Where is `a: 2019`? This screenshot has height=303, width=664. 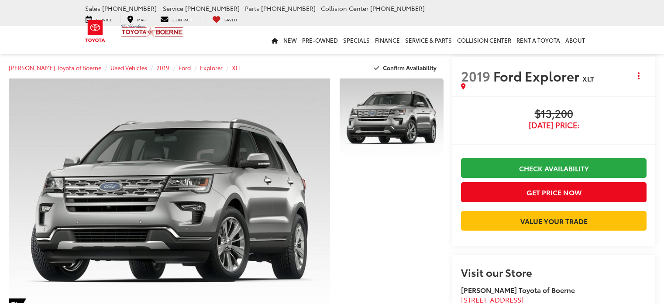 a: 2019 is located at coordinates (163, 68).